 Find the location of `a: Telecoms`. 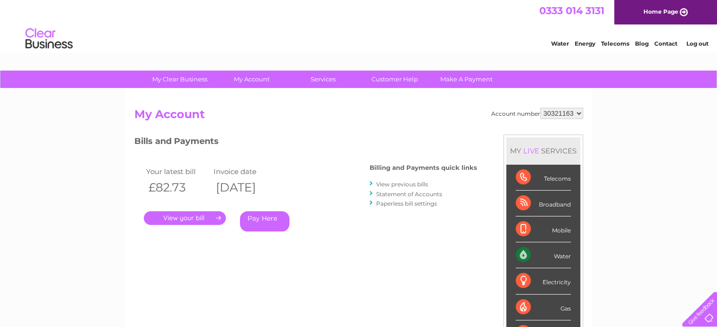

a: Telecoms is located at coordinates (615, 43).